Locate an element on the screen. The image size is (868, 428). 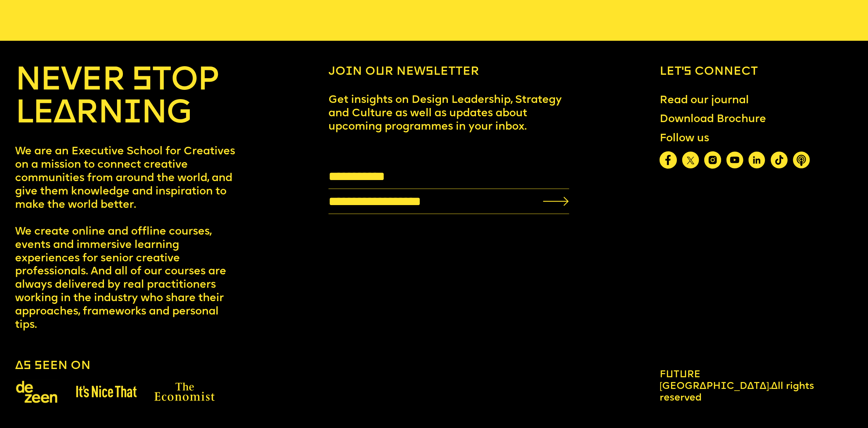
div: All rights reserved is located at coordinates (737, 386).